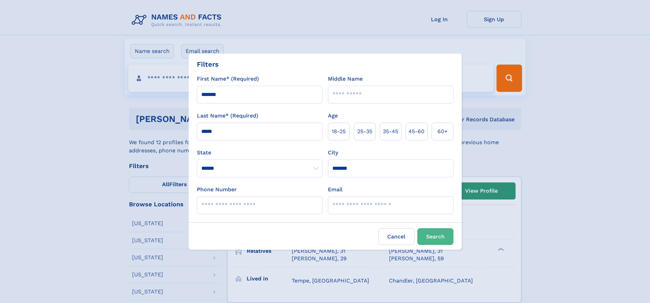  Describe the element at coordinates (335, 189) in the screenshot. I see `label: Email` at that location.